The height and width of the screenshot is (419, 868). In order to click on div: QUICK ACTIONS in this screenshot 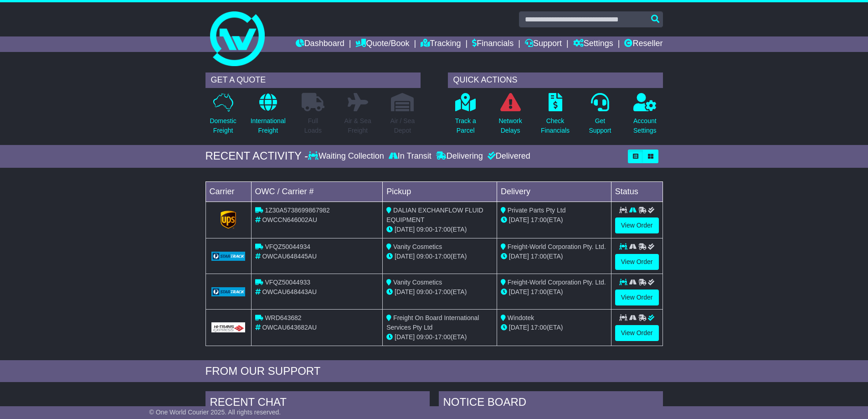, I will do `click(555, 80)`.